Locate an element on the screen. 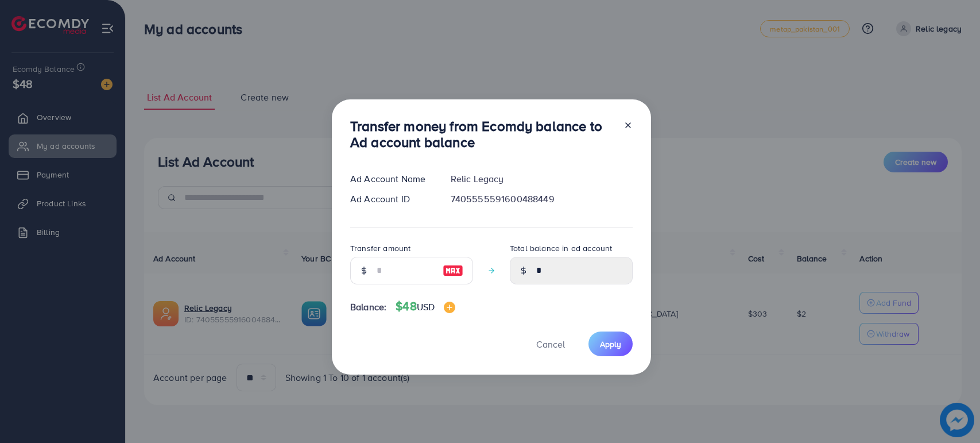  div: Relic Legacy is located at coordinates (541, 179).